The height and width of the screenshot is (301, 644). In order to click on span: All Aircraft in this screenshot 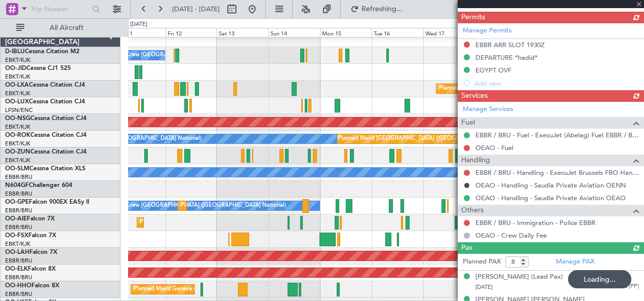, I will do `click(66, 28)`.